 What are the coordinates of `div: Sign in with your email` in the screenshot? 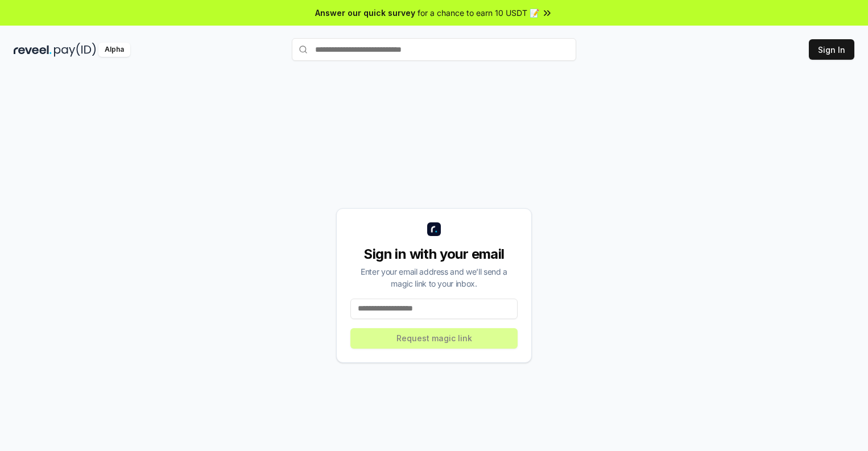 It's located at (434, 255).